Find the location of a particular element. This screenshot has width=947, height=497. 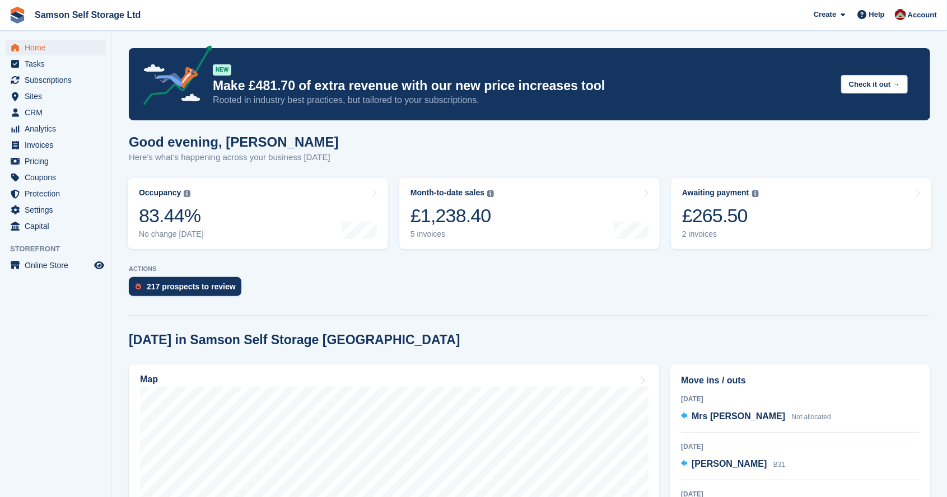

span: CRM is located at coordinates (58, 113).